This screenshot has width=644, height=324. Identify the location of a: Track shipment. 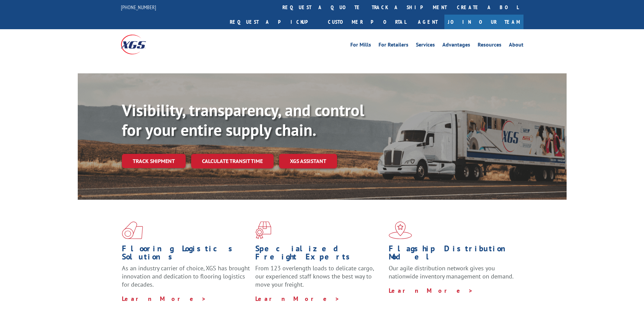
(154, 161).